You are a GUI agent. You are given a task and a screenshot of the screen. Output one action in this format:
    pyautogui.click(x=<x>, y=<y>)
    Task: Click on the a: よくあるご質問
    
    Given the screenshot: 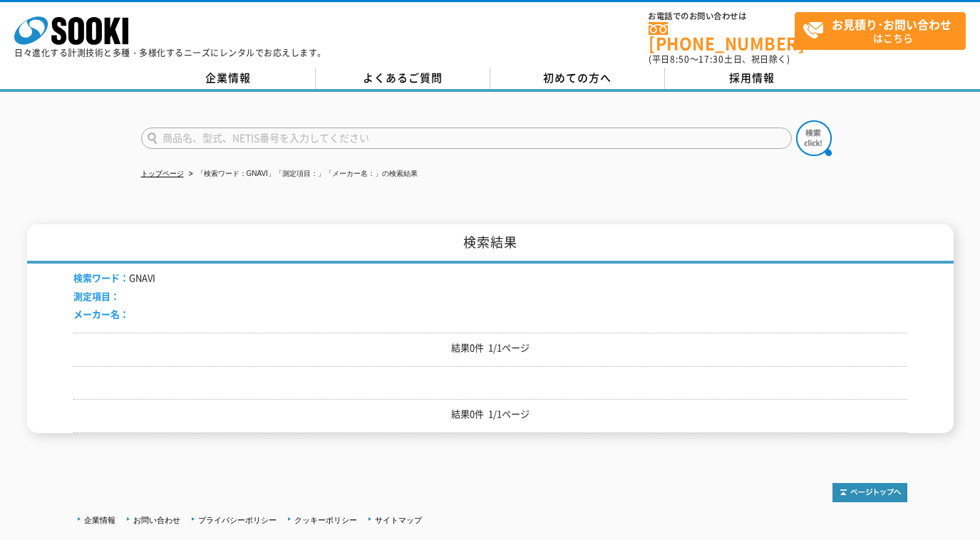 What is the action you would take?
    pyautogui.click(x=402, y=78)
    